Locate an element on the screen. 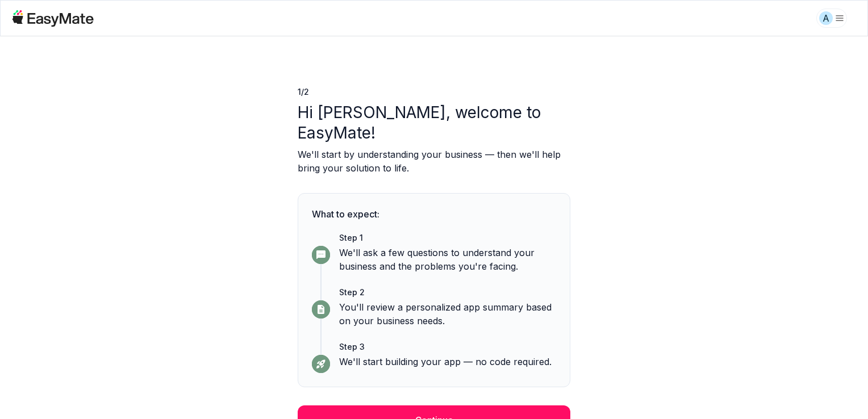 Image resolution: width=868 pixels, height=419 pixels. p: Step 3 is located at coordinates (447, 346).